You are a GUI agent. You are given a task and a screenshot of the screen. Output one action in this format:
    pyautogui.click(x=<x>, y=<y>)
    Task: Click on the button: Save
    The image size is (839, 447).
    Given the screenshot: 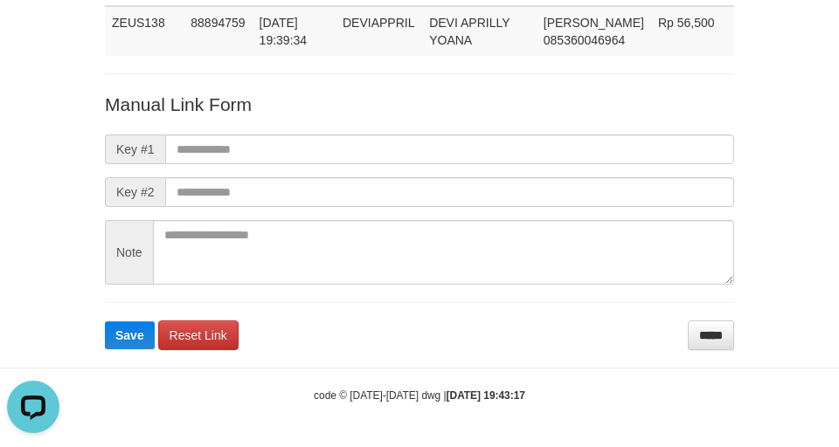 What is the action you would take?
    pyautogui.click(x=129, y=336)
    